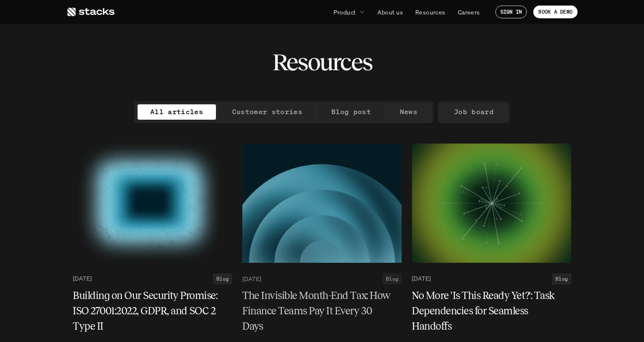  What do you see at coordinates (390, 12) in the screenshot?
I see `p: About us` at bounding box center [390, 12].